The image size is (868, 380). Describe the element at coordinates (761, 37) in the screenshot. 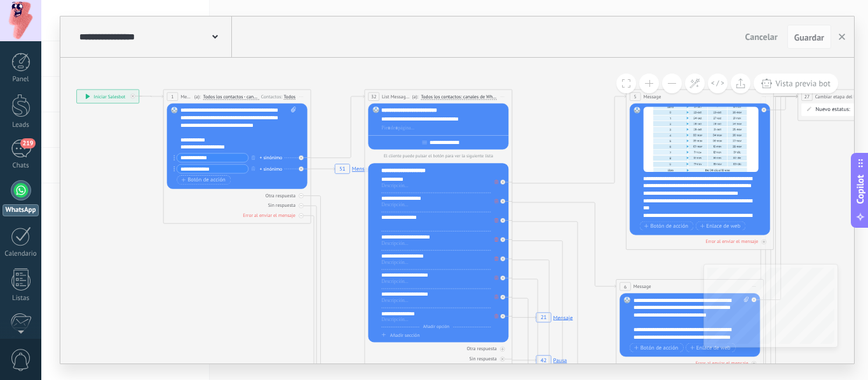

I see `button: Cancelar` at that location.